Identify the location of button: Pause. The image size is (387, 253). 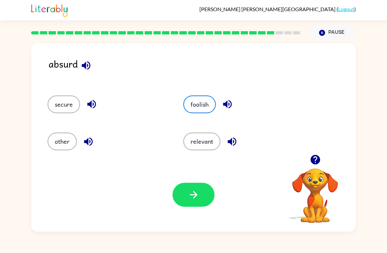
(332, 33).